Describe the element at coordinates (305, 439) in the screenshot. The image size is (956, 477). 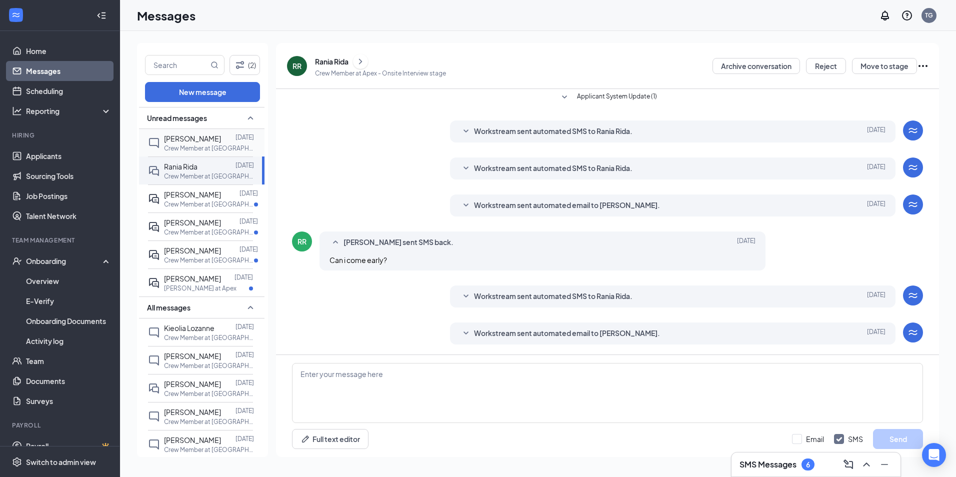
I see `svg: Pen` at that location.